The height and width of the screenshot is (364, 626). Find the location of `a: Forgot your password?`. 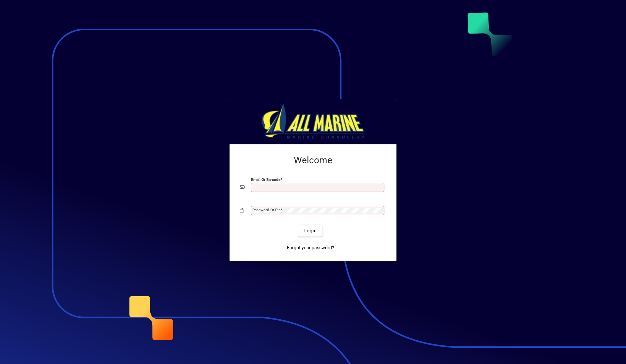

a: Forgot your password? is located at coordinates (311, 248).